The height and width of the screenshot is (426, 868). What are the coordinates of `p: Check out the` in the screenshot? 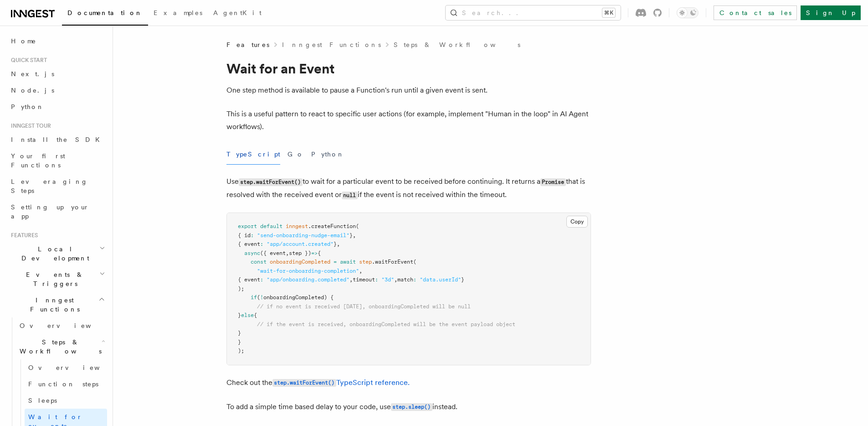 It's located at (409, 382).